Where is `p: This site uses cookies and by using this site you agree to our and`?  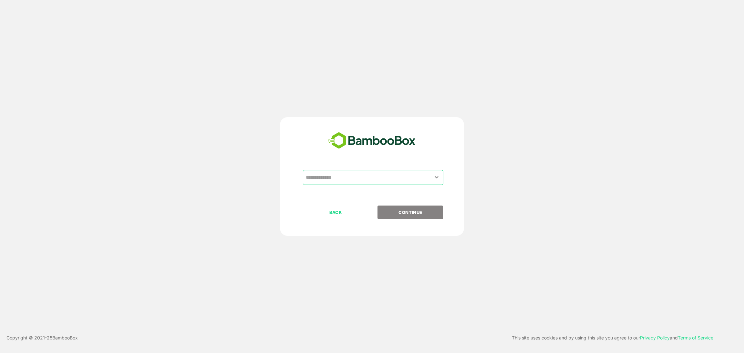 p: This site uses cookies and by using this site you agree to our and is located at coordinates (613, 338).